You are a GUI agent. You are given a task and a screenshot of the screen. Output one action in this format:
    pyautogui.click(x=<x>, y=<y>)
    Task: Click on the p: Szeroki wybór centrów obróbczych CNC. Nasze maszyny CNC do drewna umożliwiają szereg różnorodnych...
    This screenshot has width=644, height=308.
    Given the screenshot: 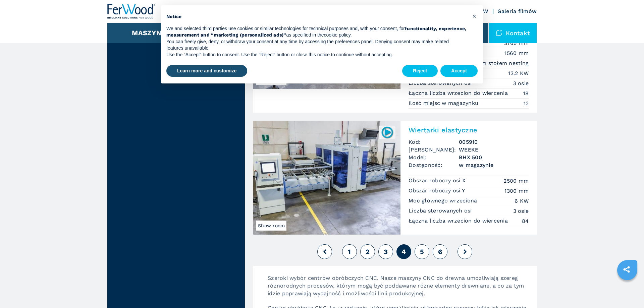 What is the action you would take?
    pyautogui.click(x=399, y=289)
    